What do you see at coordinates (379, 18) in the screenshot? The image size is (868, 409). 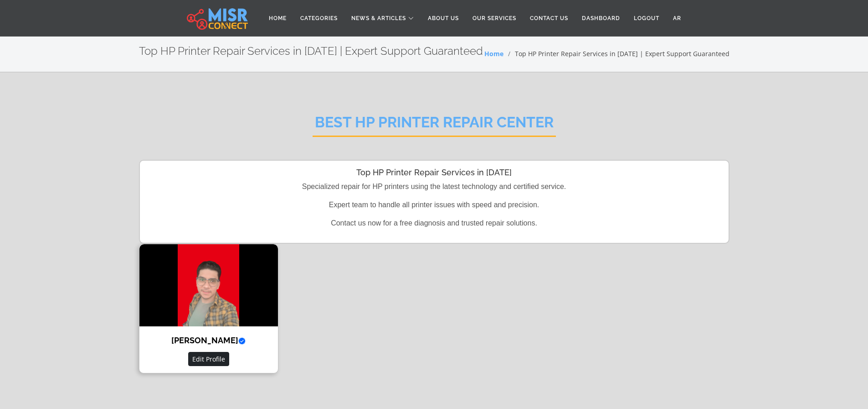 I see `span: News & Articles` at bounding box center [379, 18].